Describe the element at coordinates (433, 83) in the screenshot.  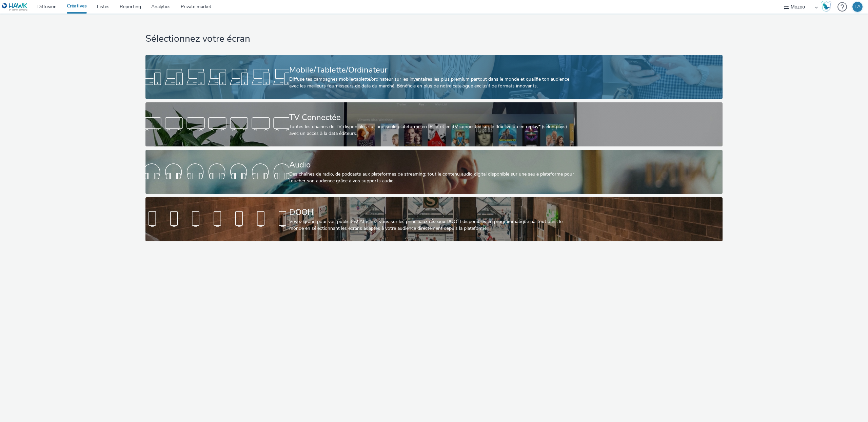
I see `div: Diffuse tes campagnes mobile/tablette/ordinateur sur les inventaires les plus premium partout dan...` at that location.